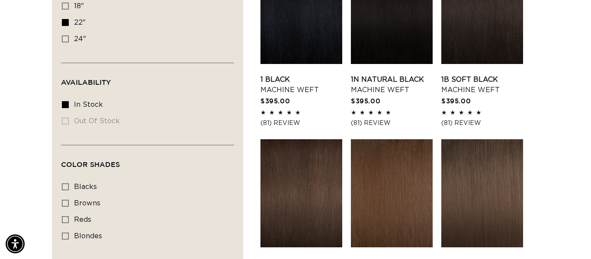 This screenshot has width=591, height=259. What do you see at coordinates (391, 85) in the screenshot?
I see `a: 1N Natural Black Machine Weft` at bounding box center [391, 85].